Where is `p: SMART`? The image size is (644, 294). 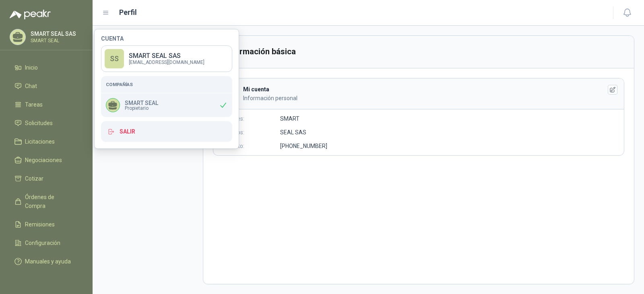 p: SMART is located at coordinates (290, 118).